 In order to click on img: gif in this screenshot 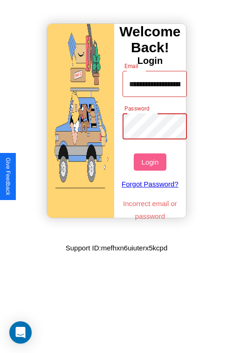, I will do `click(81, 121)`.